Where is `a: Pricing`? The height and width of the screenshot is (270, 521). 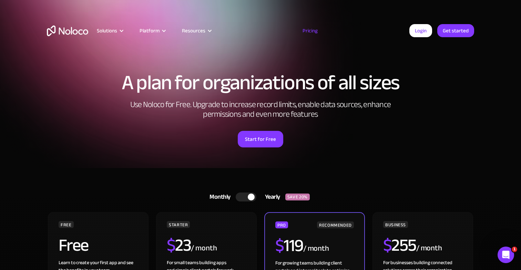
a: Pricing is located at coordinates (310, 31).